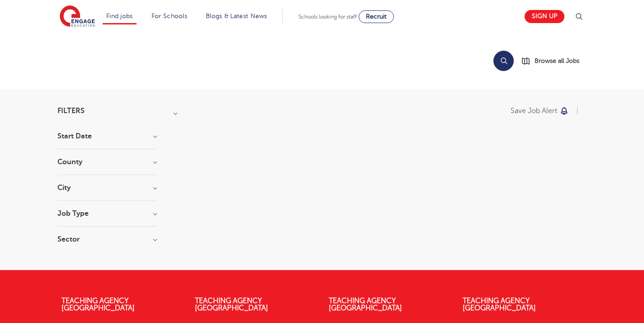  What do you see at coordinates (327, 17) in the screenshot?
I see `span: Schools looking for staff` at bounding box center [327, 17].